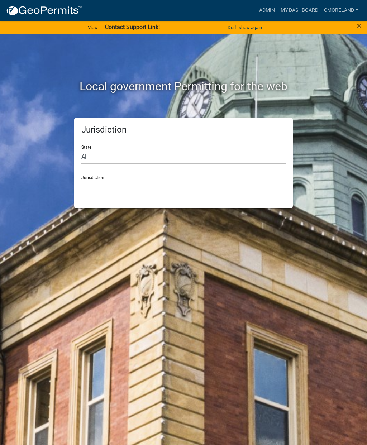 This screenshot has width=367, height=445. I want to click on h2: Local government Permitting for the web, so click(183, 86).